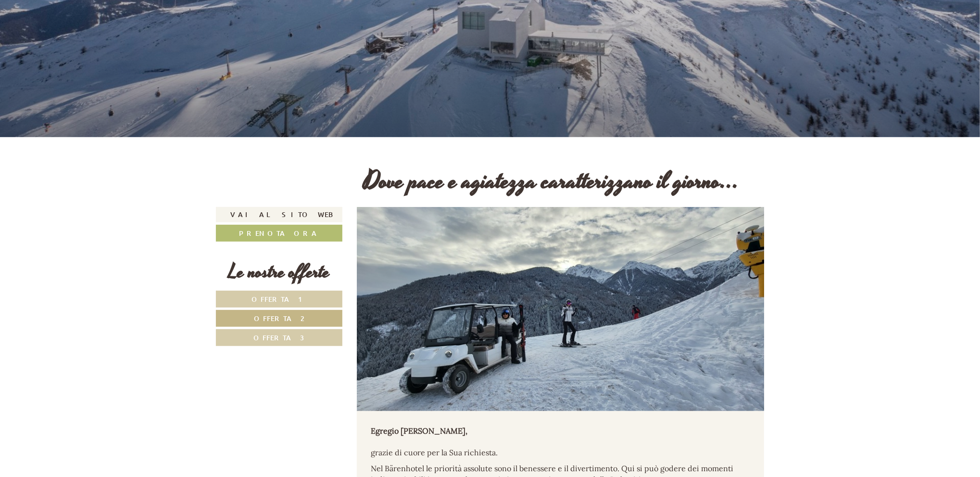  What do you see at coordinates (552, 181) in the screenshot?
I see `h1: Dove pace e agiatezza caratterizzano il giorno...` at bounding box center [552, 181].